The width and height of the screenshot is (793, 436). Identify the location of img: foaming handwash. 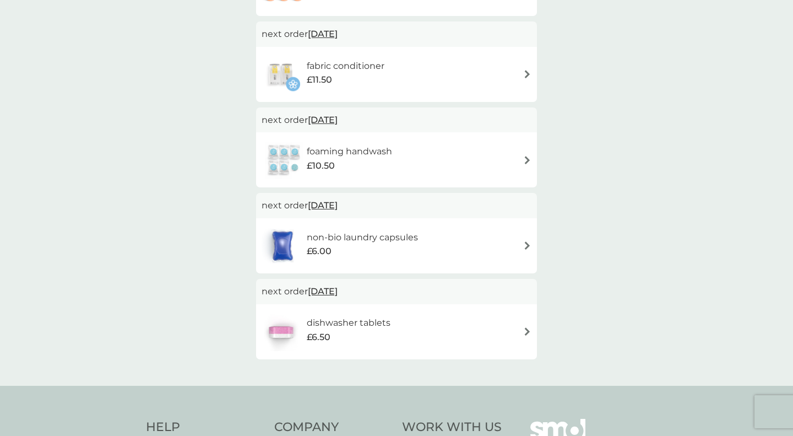
(284, 160).